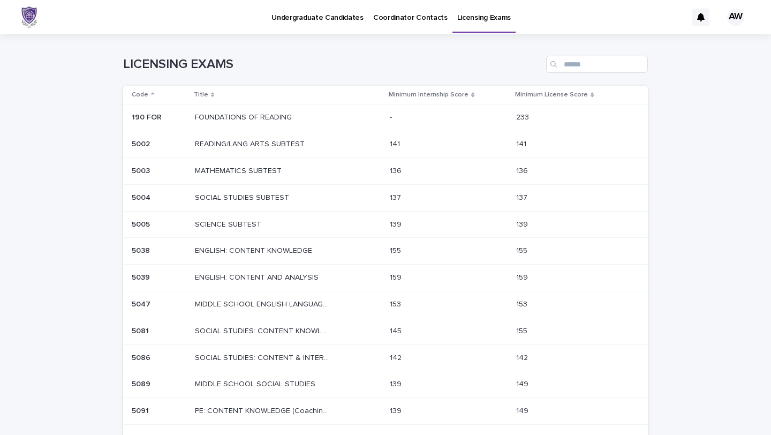  What do you see at coordinates (386, 145) in the screenshot?
I see `tr: 50025002 READING/LANG ARTS SUBTESTREADING/LANG ARTS SUBTEST 141141 141141` at bounding box center [386, 145].